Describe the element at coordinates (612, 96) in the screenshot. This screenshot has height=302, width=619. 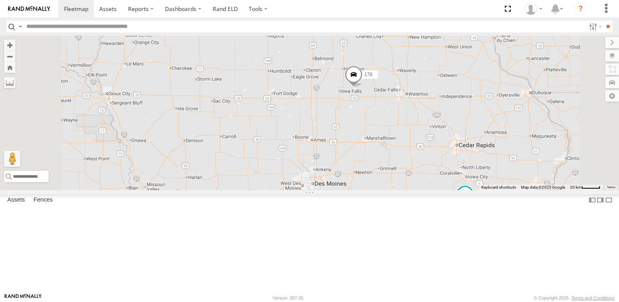
I see `label: Map Settings` at that location.